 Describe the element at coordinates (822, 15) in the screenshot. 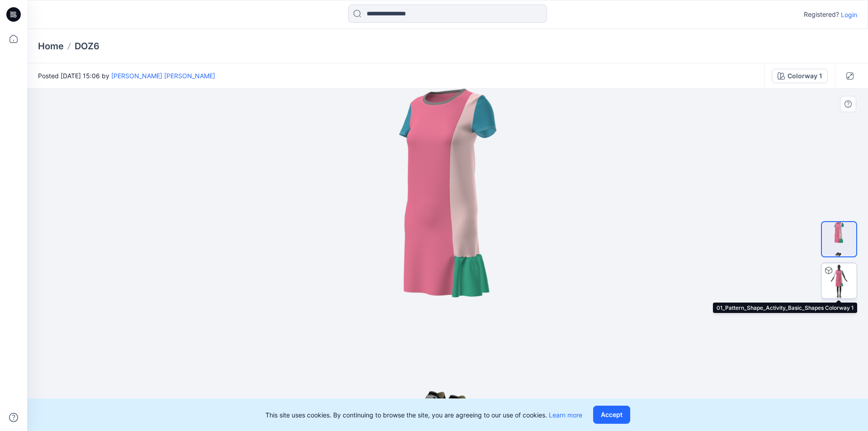

I see `p: Registered?` at that location.